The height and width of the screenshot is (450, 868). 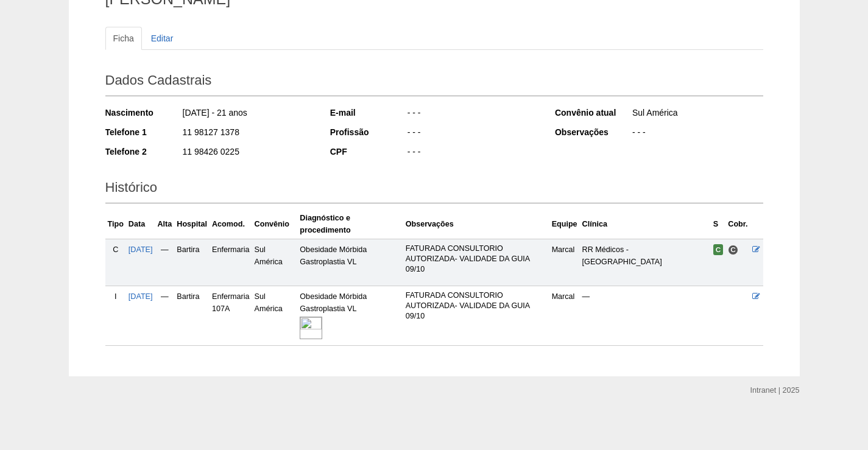 I want to click on th: Convênio, so click(x=274, y=224).